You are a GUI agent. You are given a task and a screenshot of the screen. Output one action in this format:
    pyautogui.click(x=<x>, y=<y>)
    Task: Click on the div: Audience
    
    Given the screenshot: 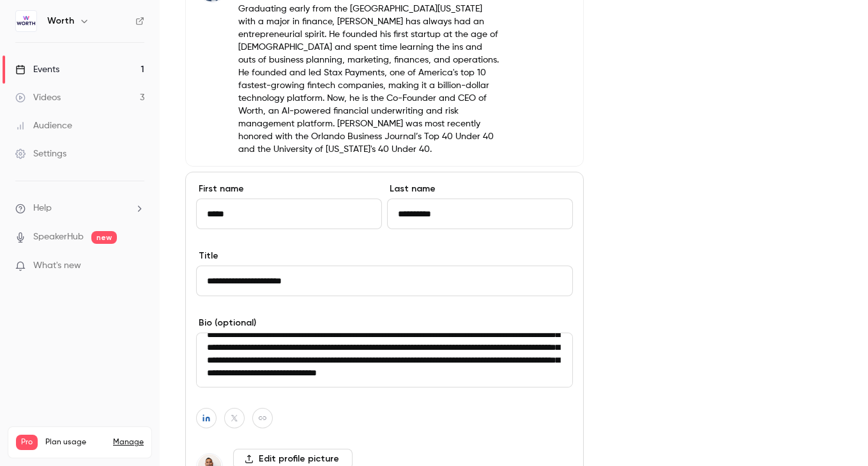 What is the action you would take?
    pyautogui.click(x=44, y=126)
    